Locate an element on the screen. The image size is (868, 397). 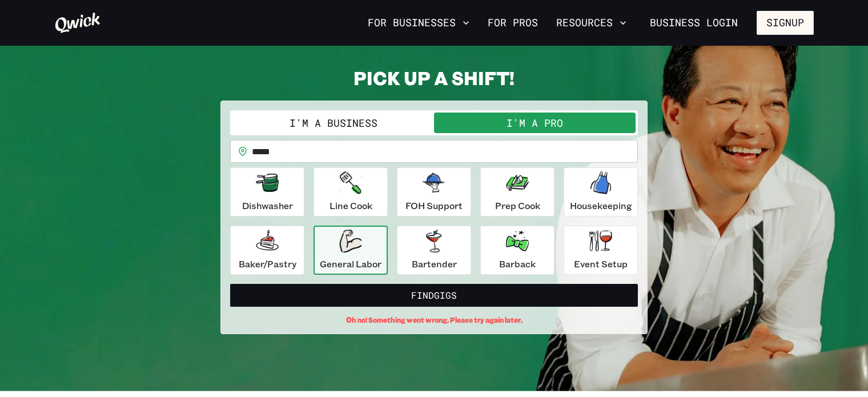
button: Prep Cook is located at coordinates (517, 192).